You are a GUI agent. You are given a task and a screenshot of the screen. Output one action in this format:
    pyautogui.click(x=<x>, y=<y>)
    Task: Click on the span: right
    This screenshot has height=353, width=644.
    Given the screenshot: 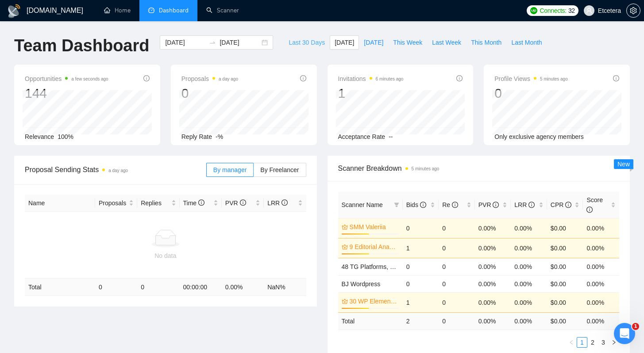 What is the action you would take?
    pyautogui.click(x=614, y=342)
    